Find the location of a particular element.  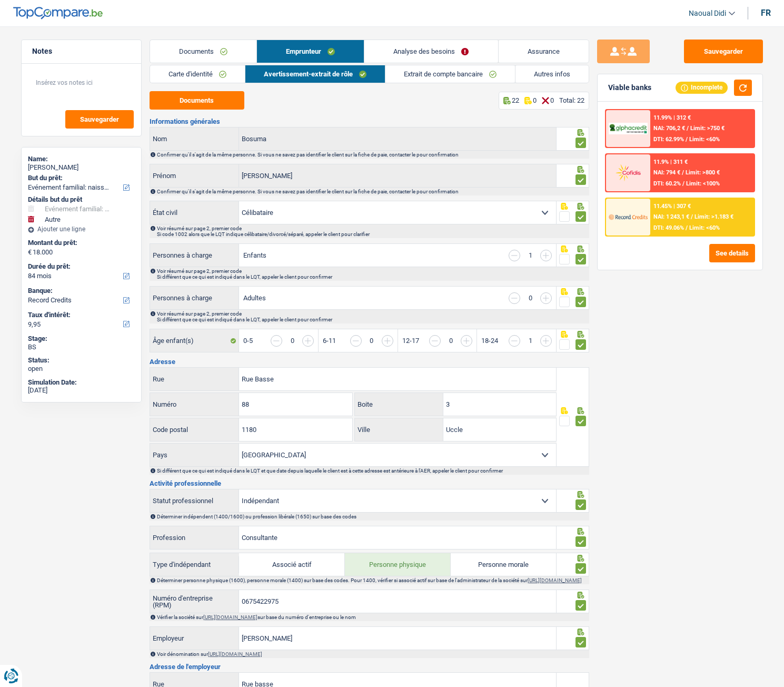

div: Name: is located at coordinates (81, 159).